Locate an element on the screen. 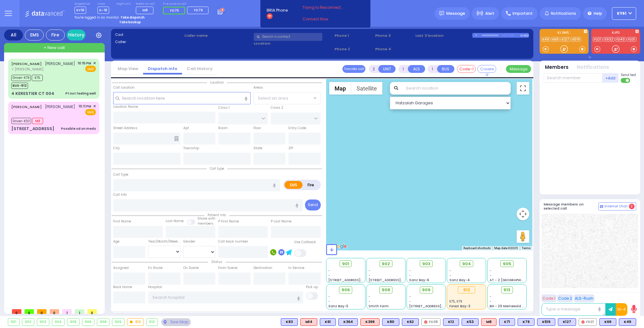 This screenshot has height=328, width=644. label: Hospital is located at coordinates (155, 287).